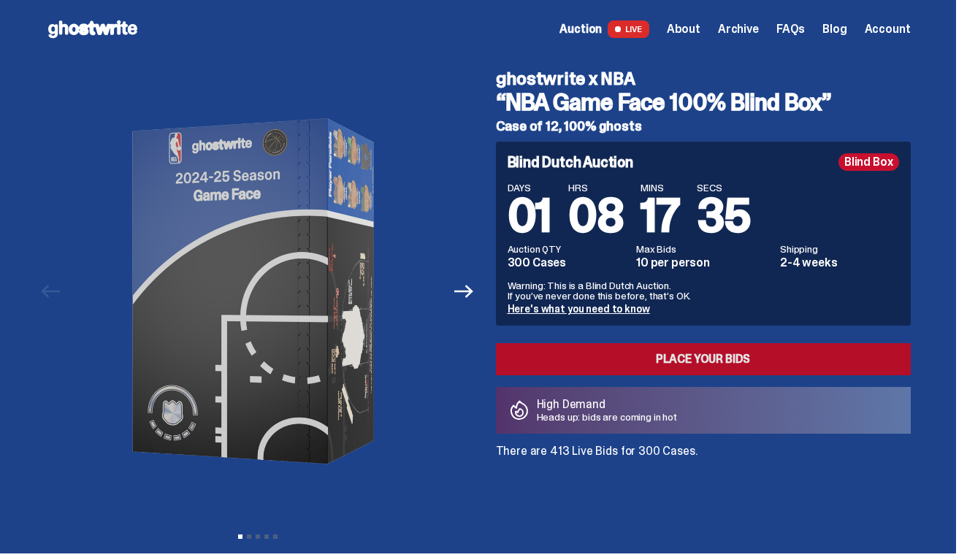 Image resolution: width=967 pixels, height=560 pixels. I want to click on dt: Shipping, so click(839, 249).